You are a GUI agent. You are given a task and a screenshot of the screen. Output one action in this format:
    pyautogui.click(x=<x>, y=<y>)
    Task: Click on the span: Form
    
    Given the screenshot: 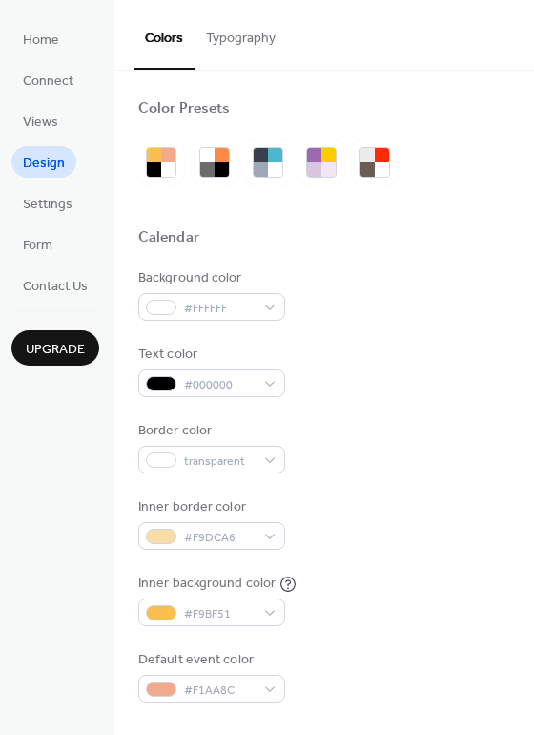 What is the action you would take?
    pyautogui.click(x=37, y=245)
    